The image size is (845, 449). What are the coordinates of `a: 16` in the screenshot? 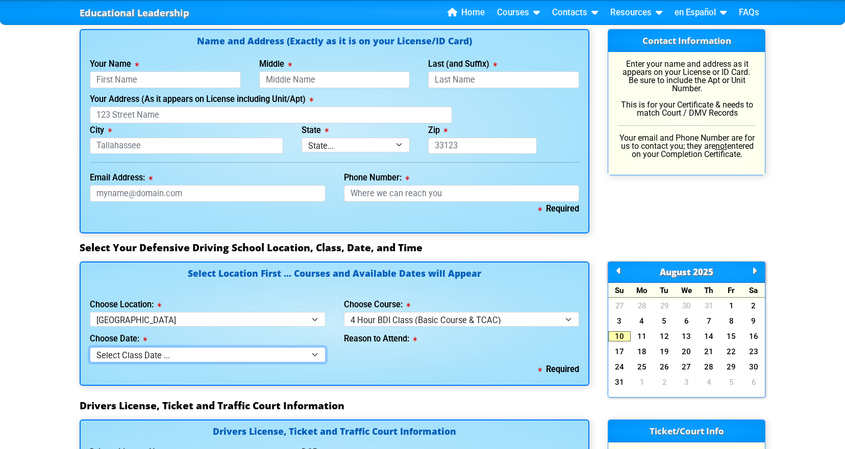 It's located at (753, 337).